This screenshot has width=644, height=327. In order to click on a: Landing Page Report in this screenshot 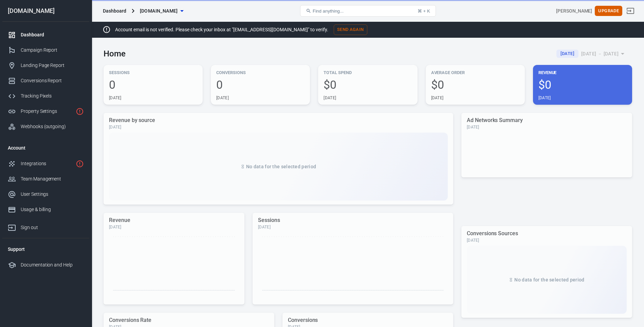, I will do `click(46, 65)`.